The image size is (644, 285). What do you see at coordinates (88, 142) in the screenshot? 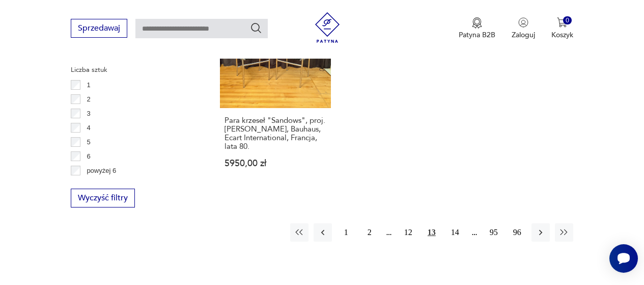
I see `p: 5` at bounding box center [88, 142].